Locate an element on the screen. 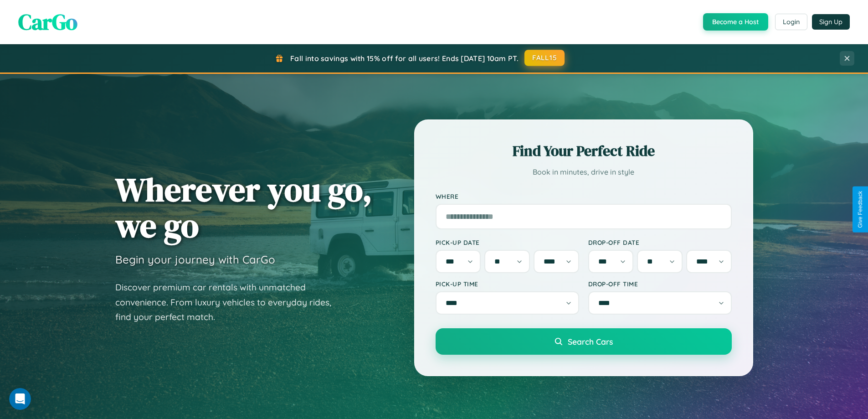 This screenshot has height=419, width=868. button: Become a Host is located at coordinates (735, 22).